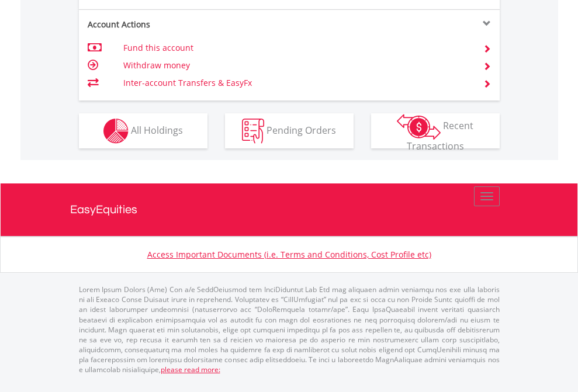  What do you see at coordinates (190, 369) in the screenshot?
I see `a: please read more:` at bounding box center [190, 369].